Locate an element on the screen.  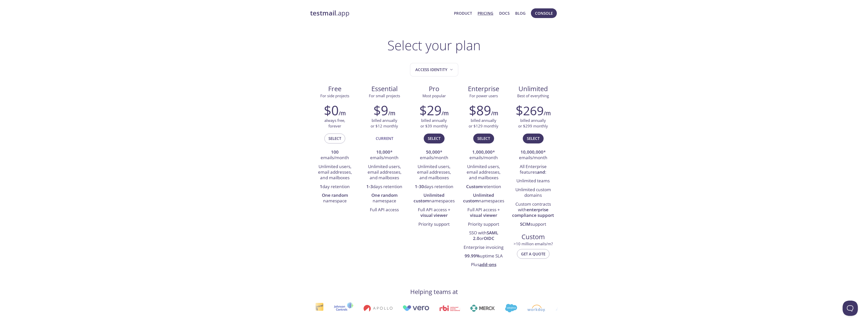
img: johnsoncontrols is located at coordinates (343, 308).